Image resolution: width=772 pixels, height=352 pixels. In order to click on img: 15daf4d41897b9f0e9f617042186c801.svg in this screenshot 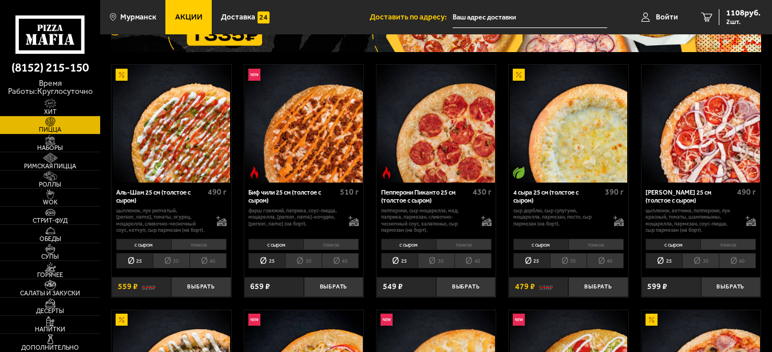, I will do `click(263, 17)`.